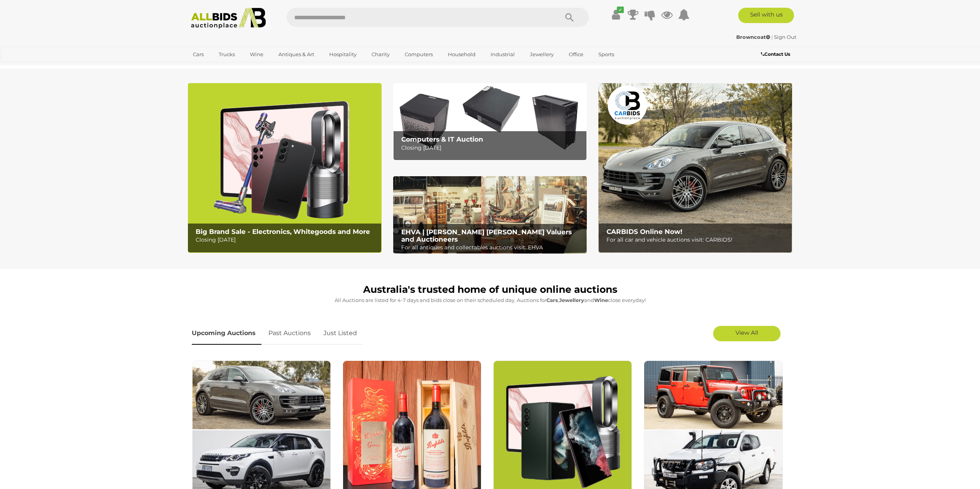 The height and width of the screenshot is (489, 980). Describe the element at coordinates (285, 168) in the screenshot. I see `img: Big Brand Sale - Electronics, Whitegoods and More` at that location.